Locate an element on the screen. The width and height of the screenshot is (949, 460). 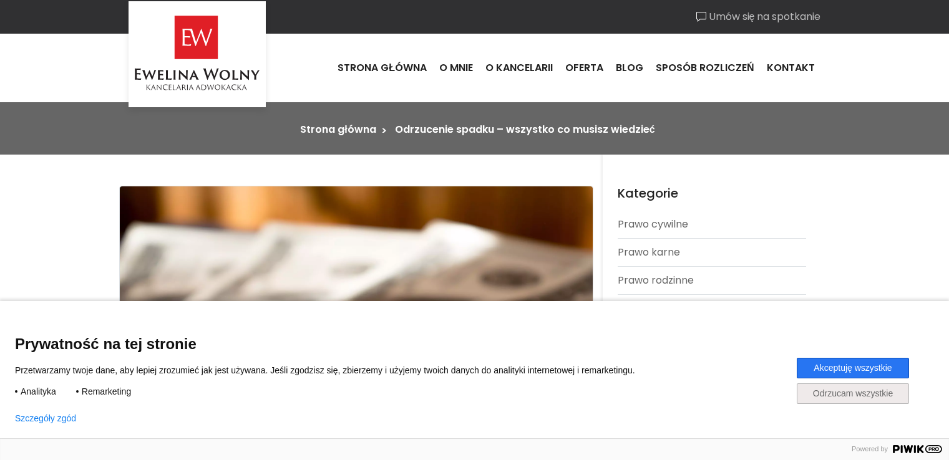
a: Prawo spadkowe is located at coordinates (712, 309).